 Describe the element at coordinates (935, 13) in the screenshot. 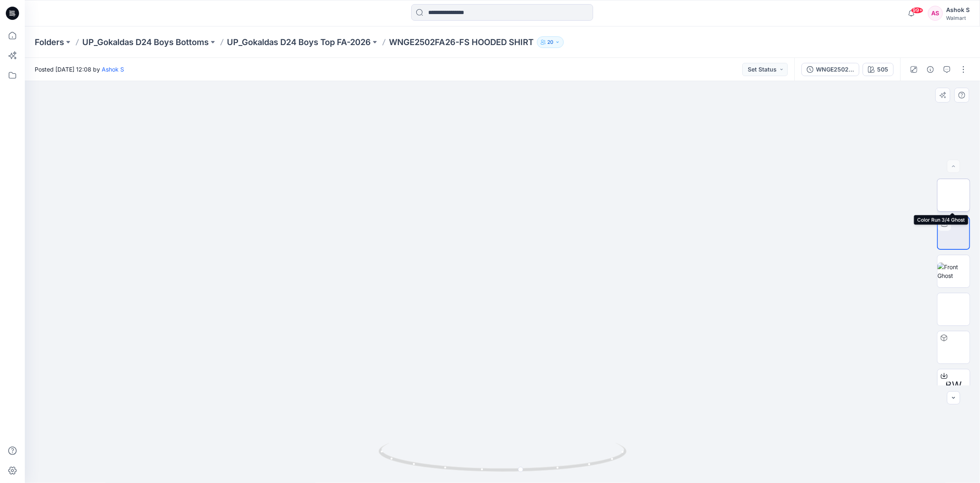

I see `div: AS` at that location.